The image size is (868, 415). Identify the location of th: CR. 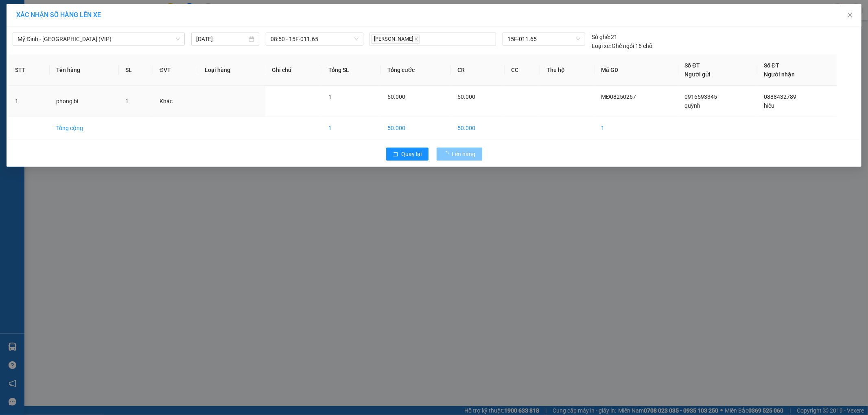
(478, 70).